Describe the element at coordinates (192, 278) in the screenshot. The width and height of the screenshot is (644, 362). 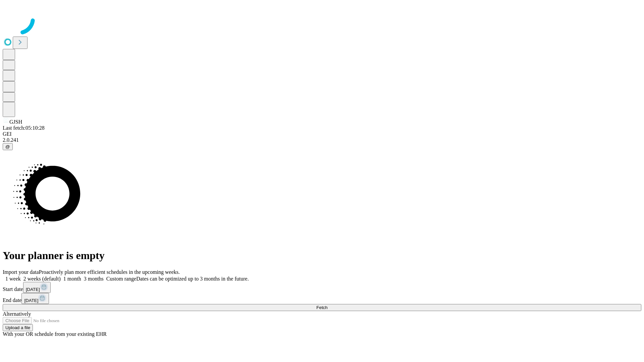
I see `span: Dates can be optimized up to 3 months in the future.` at that location.